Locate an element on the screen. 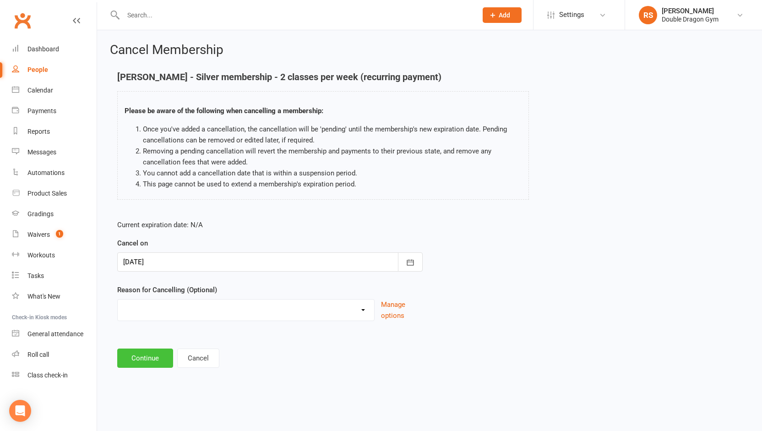  div: Dashboard is located at coordinates (43, 49).